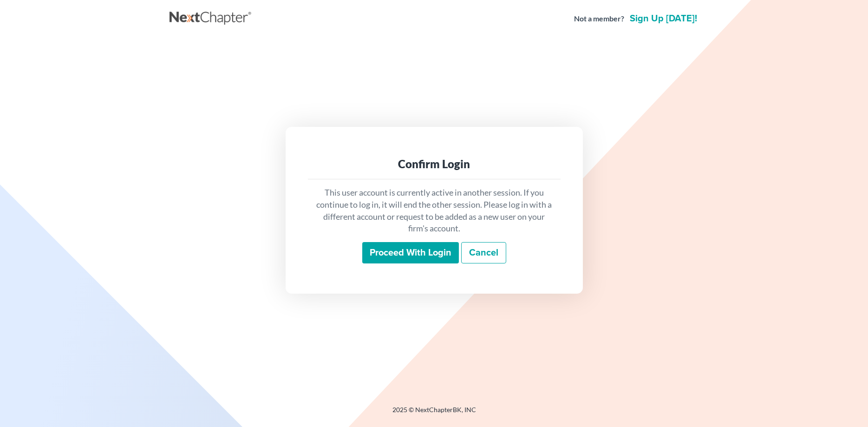 The width and height of the screenshot is (868, 427). What do you see at coordinates (435, 210) in the screenshot?
I see `p: This user account is currently active in another session. If you continue to log in, it will end ...` at bounding box center [435, 210].